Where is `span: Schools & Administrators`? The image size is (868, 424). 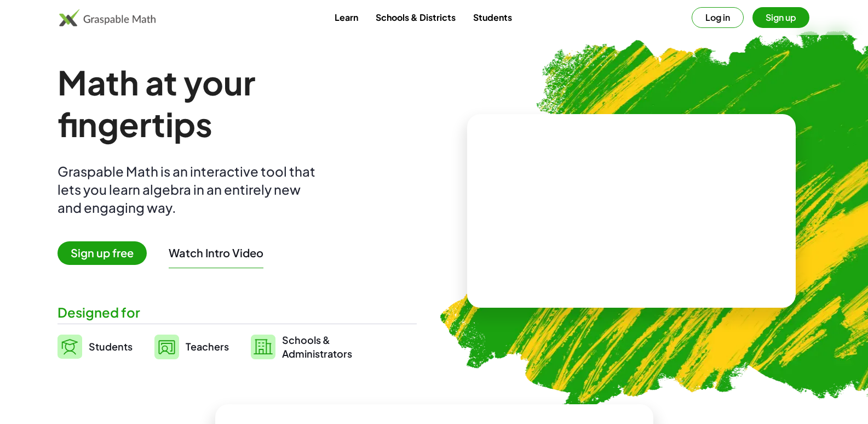 span: Schools & Administrators is located at coordinates (317, 347).